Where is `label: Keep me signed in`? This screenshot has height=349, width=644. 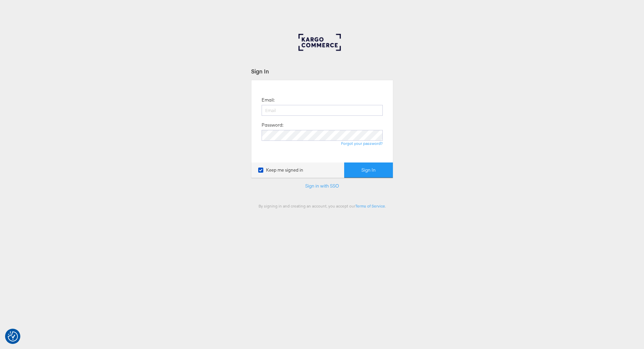 label: Keep me signed in is located at coordinates (281, 170).